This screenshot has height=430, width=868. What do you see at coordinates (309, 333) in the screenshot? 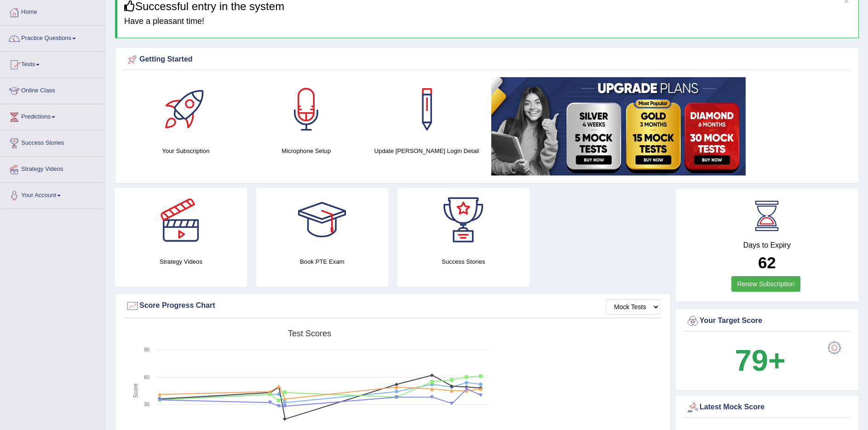
I see `tspan: Test scores` at bounding box center [309, 333].